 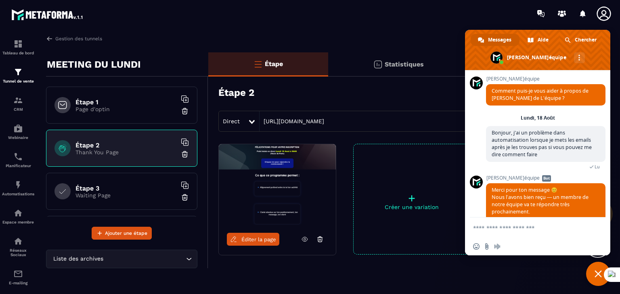 I want to click on span: Liste des archives, so click(x=78, y=259).